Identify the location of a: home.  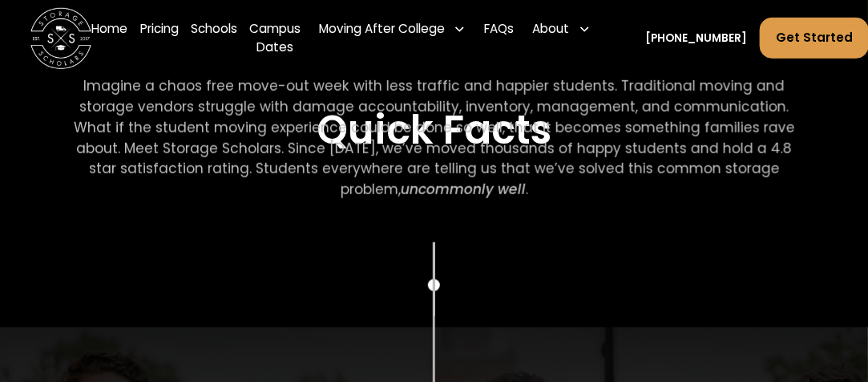
(61, 39).